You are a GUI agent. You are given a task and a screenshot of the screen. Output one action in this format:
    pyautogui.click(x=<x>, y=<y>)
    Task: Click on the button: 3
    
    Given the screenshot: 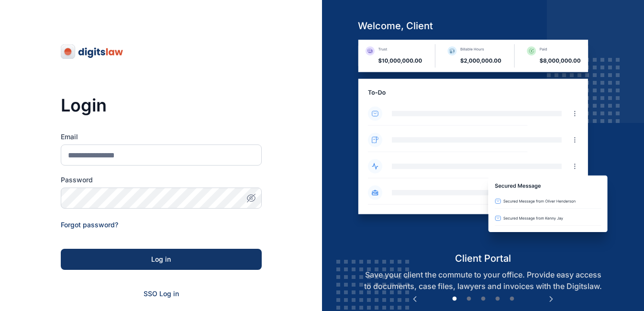 What is the action you would take?
    pyautogui.click(x=483, y=299)
    